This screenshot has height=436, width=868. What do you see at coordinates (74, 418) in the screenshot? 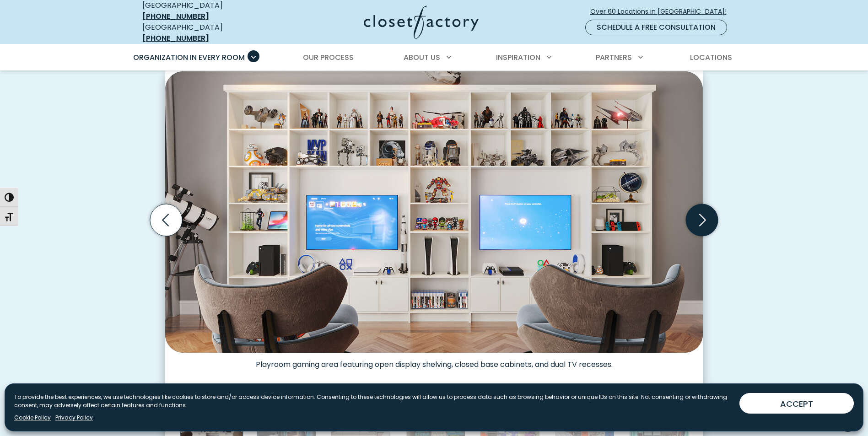
I see `a: Privacy Policy` at bounding box center [74, 418].